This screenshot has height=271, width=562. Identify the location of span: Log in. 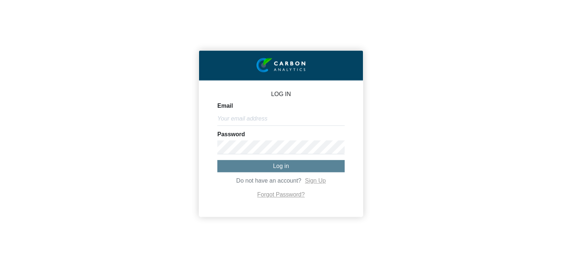
(281, 166).